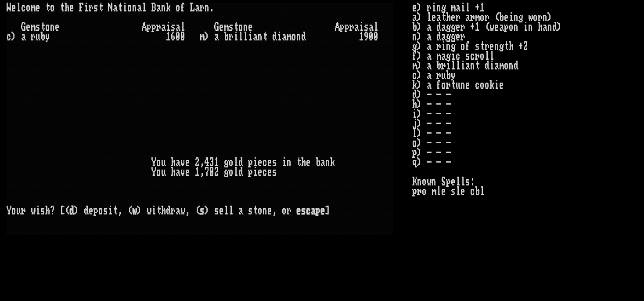  I want to click on div: 7, so click(207, 172).